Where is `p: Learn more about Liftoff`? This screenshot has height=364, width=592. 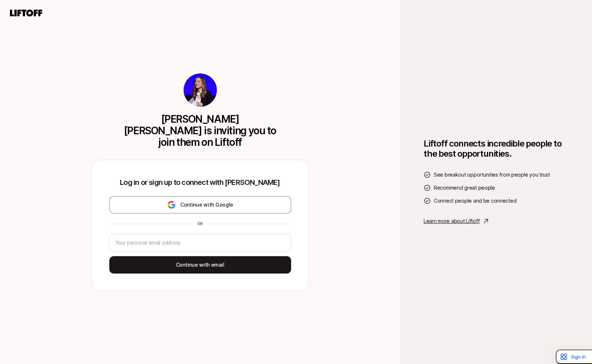 p: Learn more about Liftoff is located at coordinates (452, 221).